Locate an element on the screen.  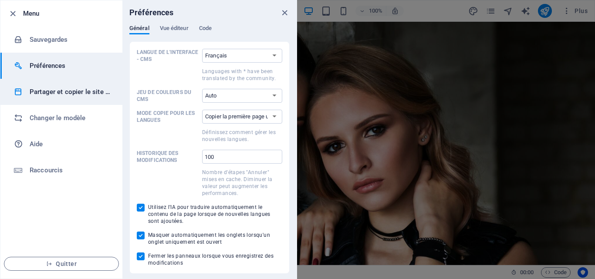
button: Quitter is located at coordinates (61, 264).